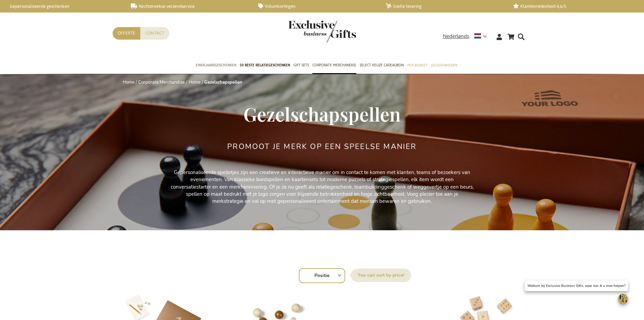 The height and width of the screenshot is (320, 644). Describe the element at coordinates (161, 82) in the screenshot. I see `a: Corporate Merchandise` at that location.